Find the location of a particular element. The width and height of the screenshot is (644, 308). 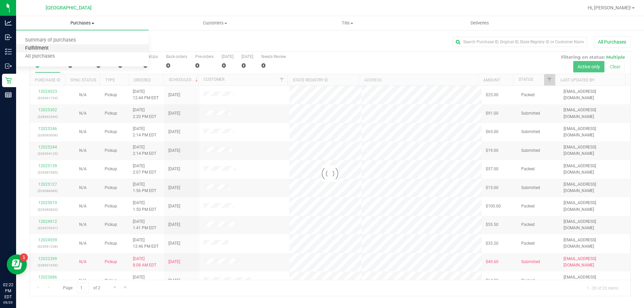

p: 02:22 PM EDT is located at coordinates (8, 291).